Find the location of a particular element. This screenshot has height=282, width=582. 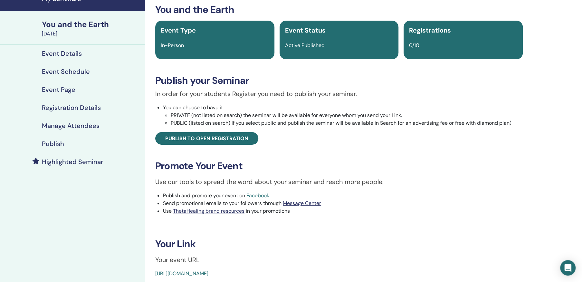

li: Send promotional emails to your followers through is located at coordinates (343, 203).